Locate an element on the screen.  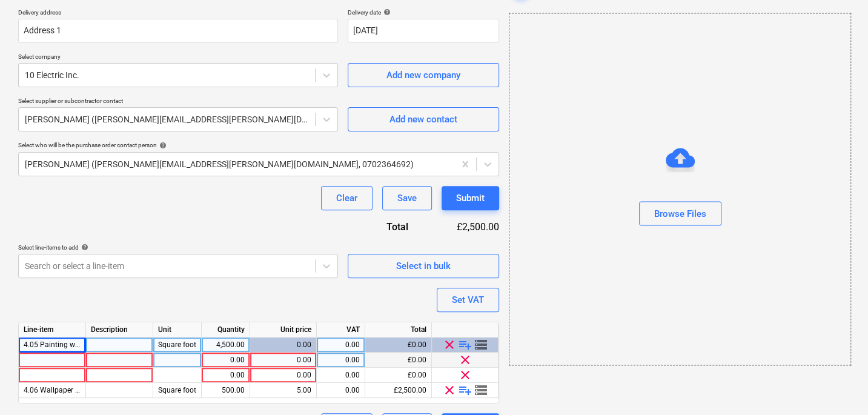
p: Select company is located at coordinates (179, 57).